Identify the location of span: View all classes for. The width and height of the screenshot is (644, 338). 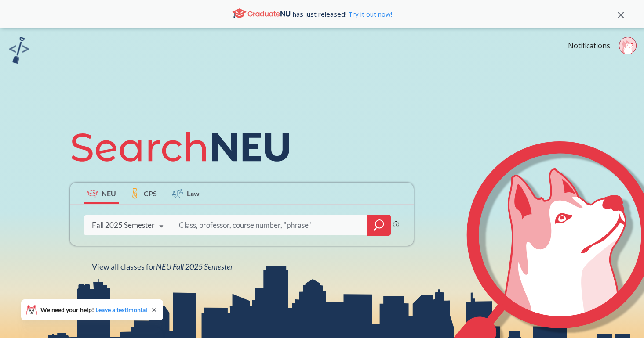
(162, 267).